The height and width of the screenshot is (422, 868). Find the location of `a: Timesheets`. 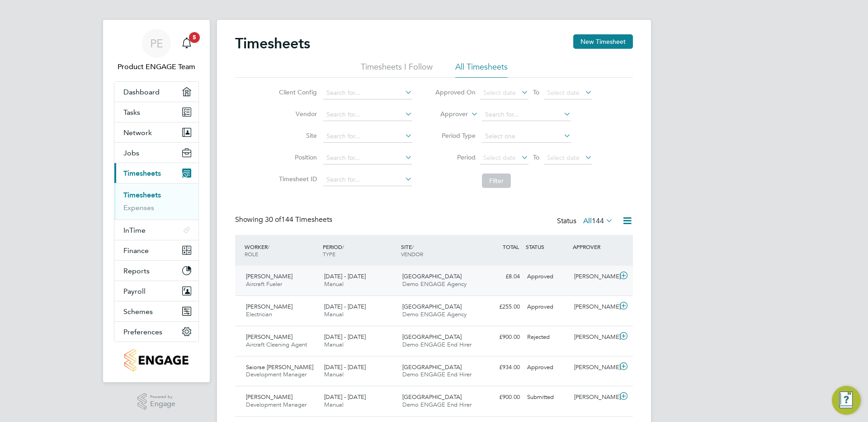

a: Timesheets is located at coordinates (142, 195).